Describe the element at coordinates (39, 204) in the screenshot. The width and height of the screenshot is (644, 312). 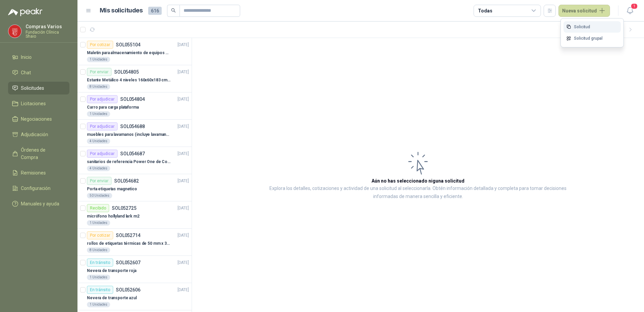
I see `a: Manuales y ayuda` at that location.